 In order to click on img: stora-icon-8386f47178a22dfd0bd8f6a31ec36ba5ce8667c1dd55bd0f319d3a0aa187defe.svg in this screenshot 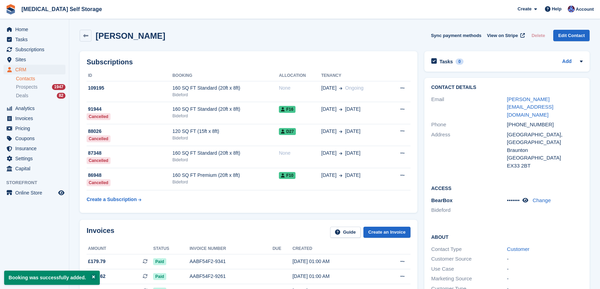, I will do `click(11, 9)`.